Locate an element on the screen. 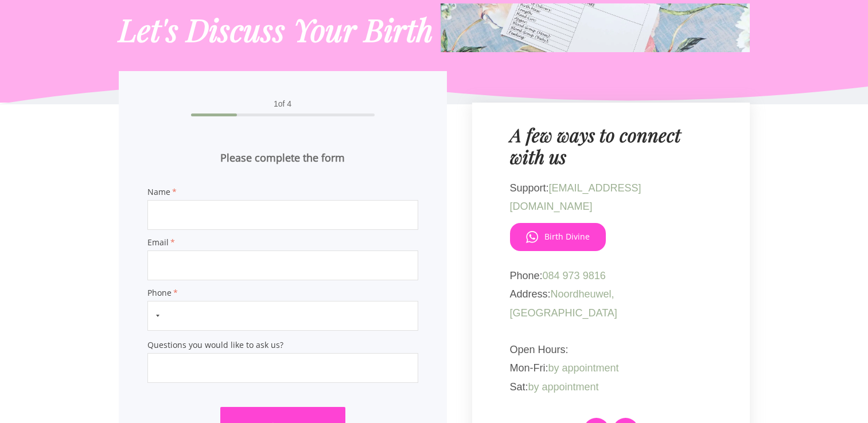  span: Name is located at coordinates (283, 192).